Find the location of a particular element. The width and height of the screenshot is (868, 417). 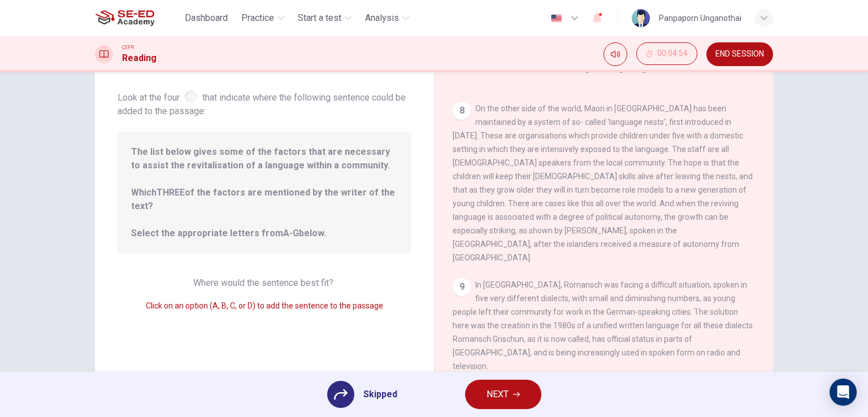

span: Look at the four that indicate where the following sentence could be added to the passage: is located at coordinates (264, 103).